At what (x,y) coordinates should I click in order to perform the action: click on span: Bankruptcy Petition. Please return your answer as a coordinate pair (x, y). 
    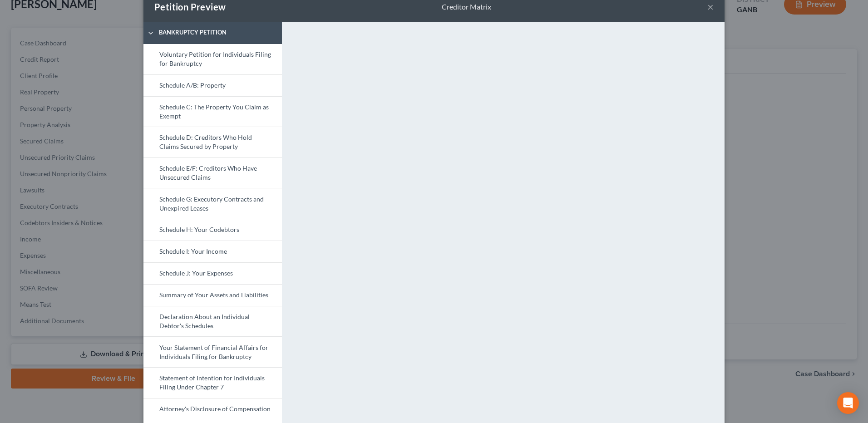
    Looking at the image, I should click on (218, 33).